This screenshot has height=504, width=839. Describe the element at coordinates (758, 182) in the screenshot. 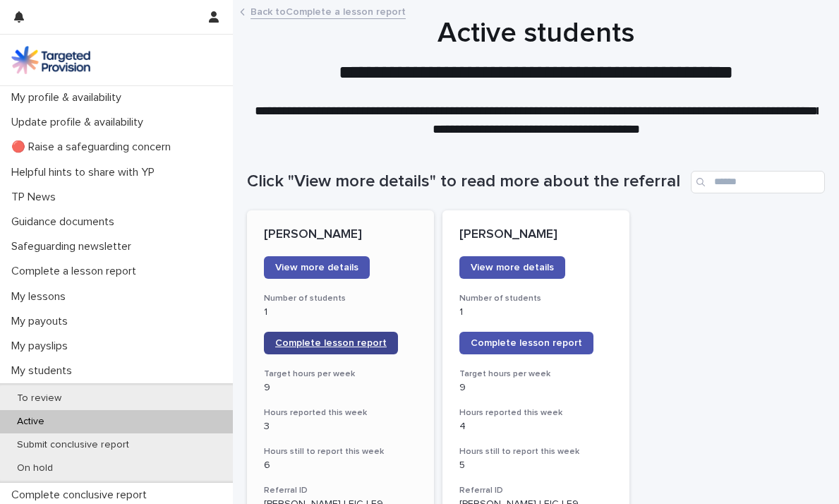

I see `div: Search` at that location.